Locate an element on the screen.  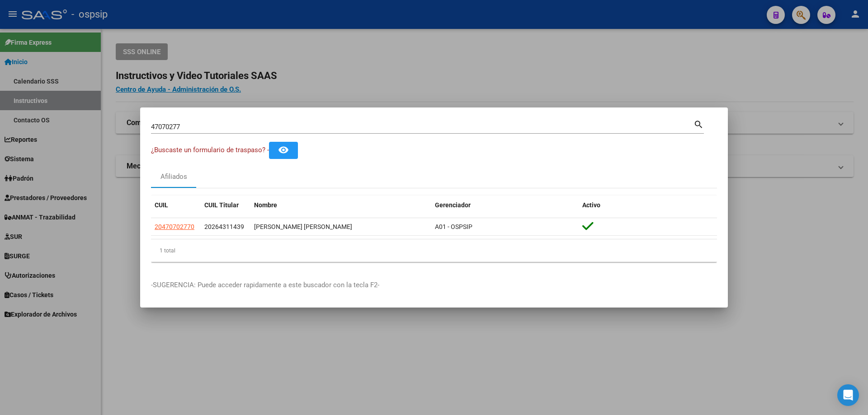
div: Afiliados is located at coordinates (174, 176).